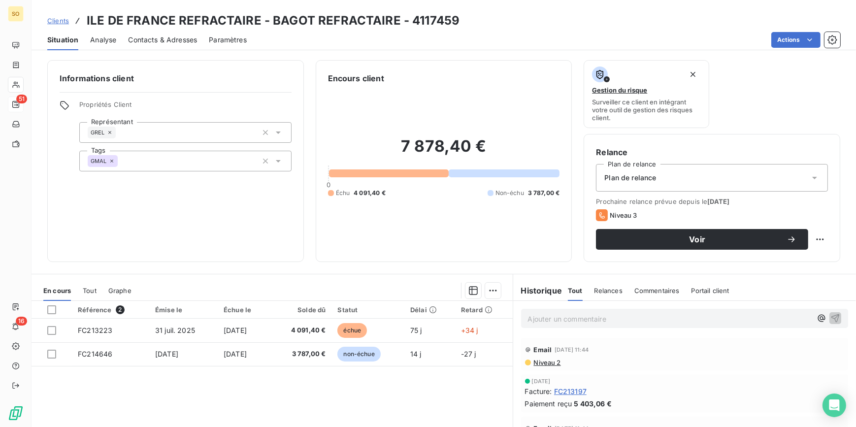 The height and width of the screenshot is (427, 856). I want to click on span: FC213223, so click(95, 330).